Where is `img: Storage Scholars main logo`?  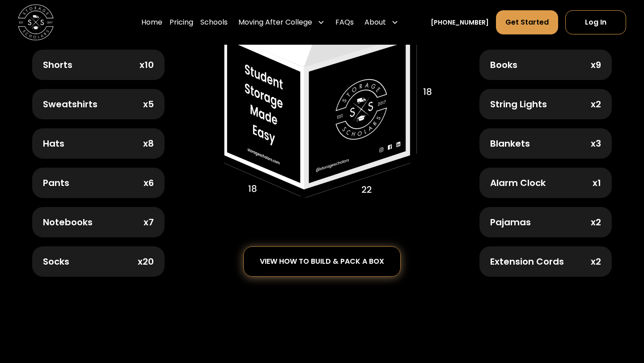
img: Storage Scholars main logo is located at coordinates (36, 22).